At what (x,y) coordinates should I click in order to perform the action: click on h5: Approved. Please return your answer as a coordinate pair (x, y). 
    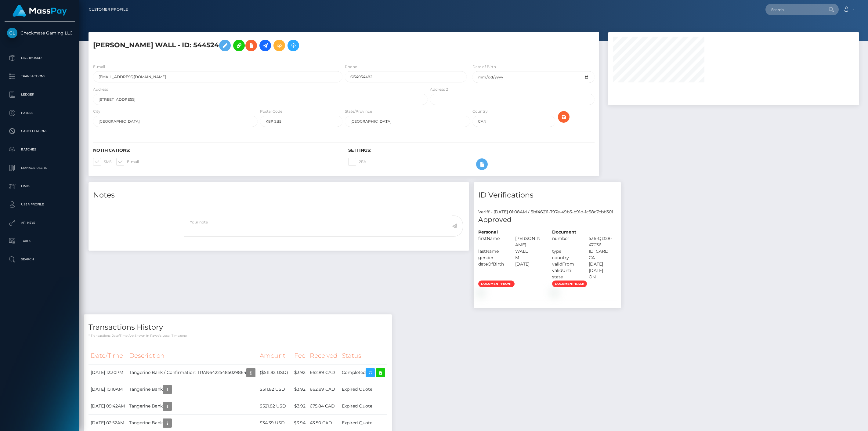
    Looking at the image, I should click on (547, 220).